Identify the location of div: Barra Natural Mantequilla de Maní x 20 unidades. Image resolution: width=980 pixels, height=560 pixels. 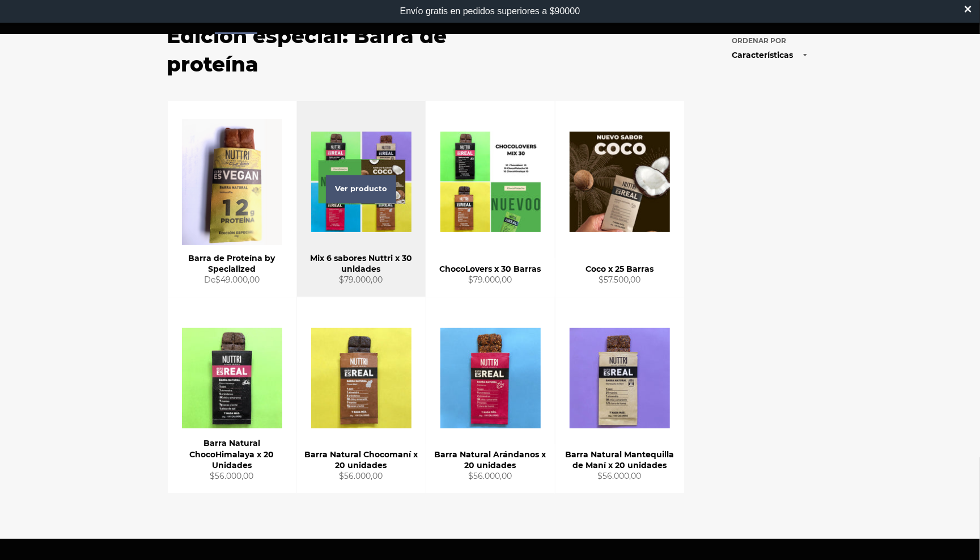
(619, 460).